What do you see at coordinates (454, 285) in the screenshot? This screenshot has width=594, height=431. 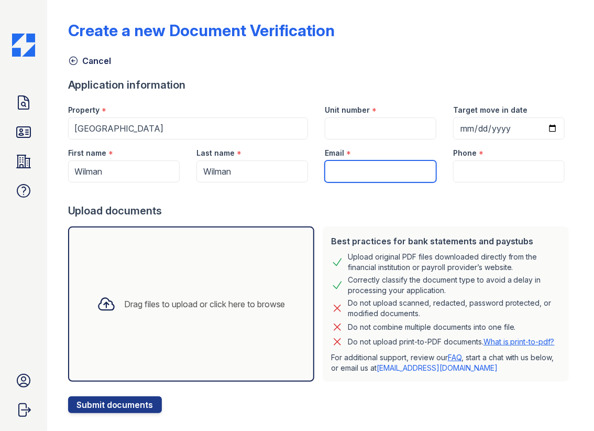 I see `div: Correctly classify the document type to avoid a delay in processing your application.` at bounding box center [454, 285].